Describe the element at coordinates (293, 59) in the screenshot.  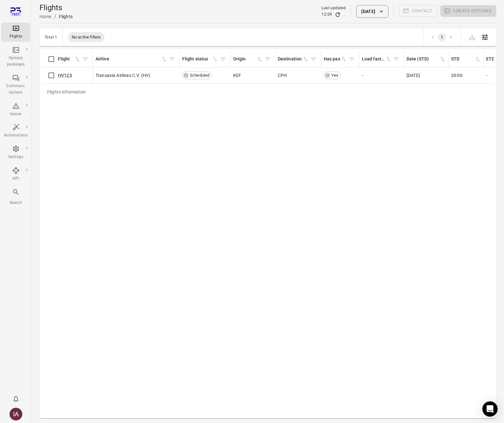
I see `div: Sort by destination in ascending order` at that location.